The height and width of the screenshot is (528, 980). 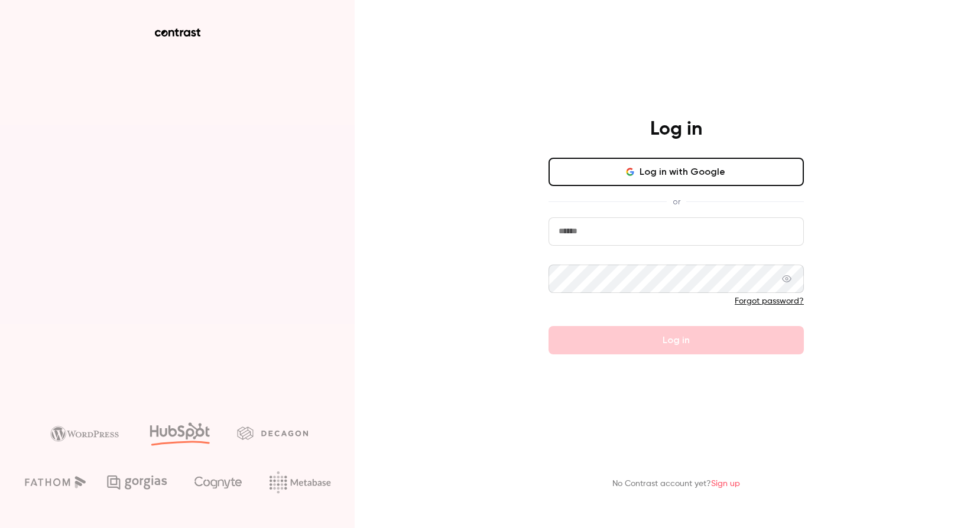 I want to click on a: Sign up, so click(x=726, y=484).